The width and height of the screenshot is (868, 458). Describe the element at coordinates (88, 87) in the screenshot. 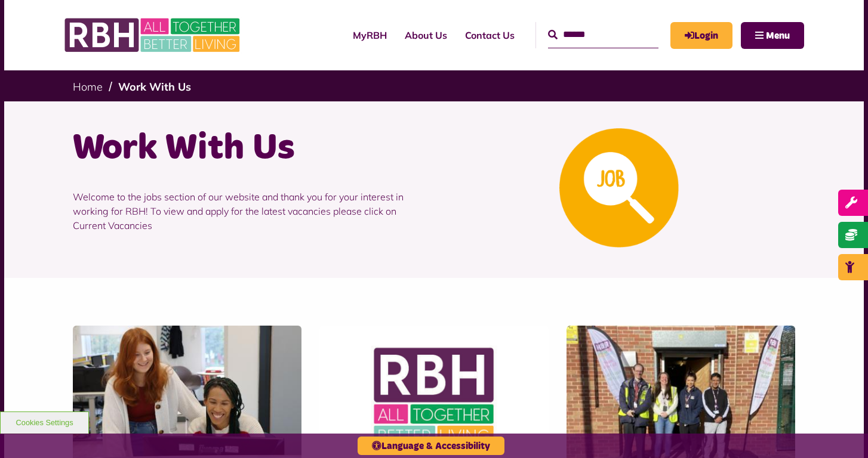

I see `a: Home` at that location.